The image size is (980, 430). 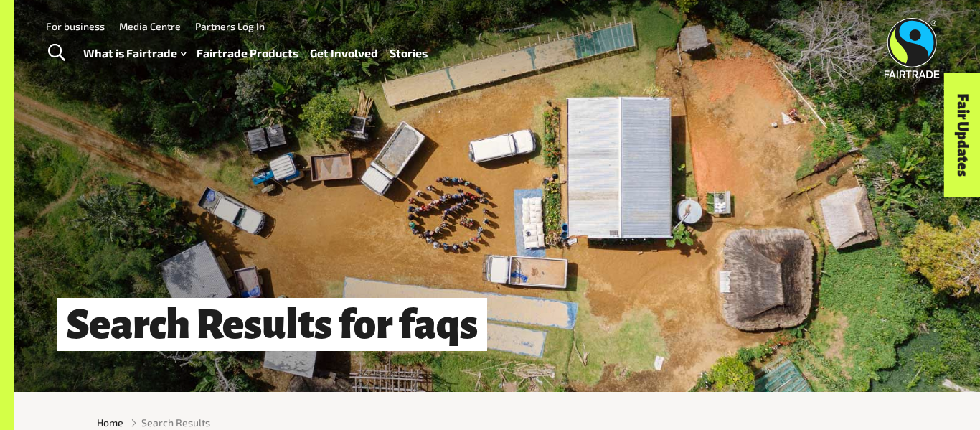 I want to click on a: What is Fairtrade, so click(x=134, y=53).